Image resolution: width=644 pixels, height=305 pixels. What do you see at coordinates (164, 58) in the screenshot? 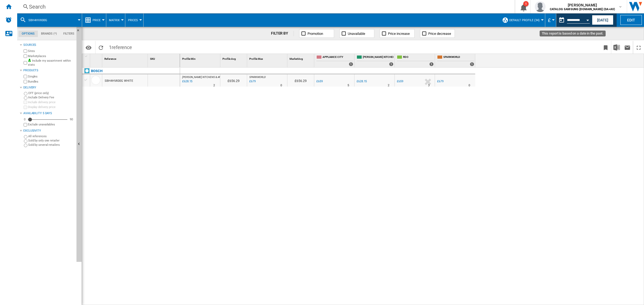
I see `div: SKU Sort None` at bounding box center [164, 58].